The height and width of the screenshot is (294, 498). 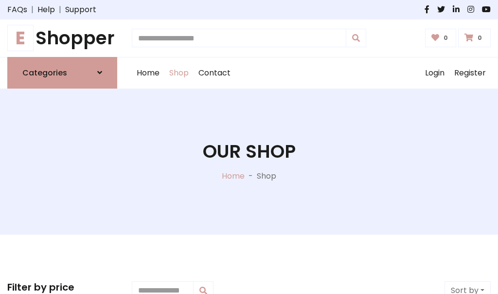 I want to click on a: Contact, so click(x=214, y=73).